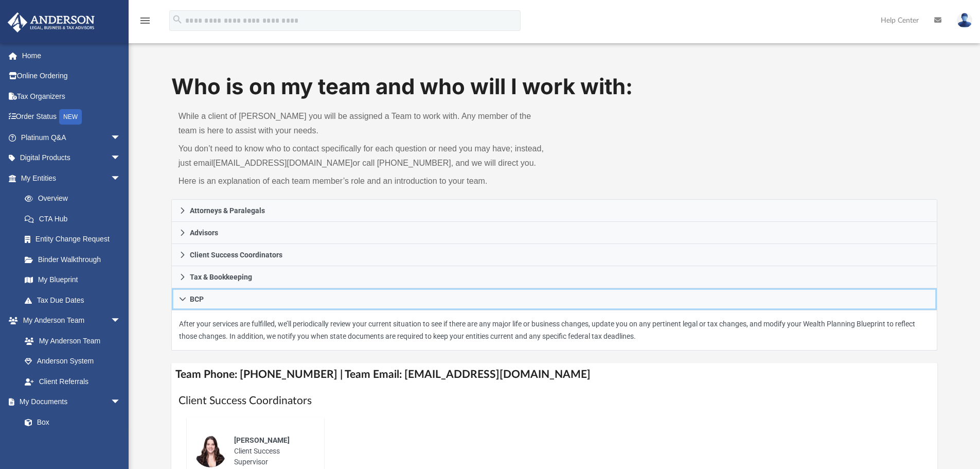 This screenshot has height=469, width=980. What do you see at coordinates (178, 20) in the screenshot?
I see `i: search` at bounding box center [178, 20].